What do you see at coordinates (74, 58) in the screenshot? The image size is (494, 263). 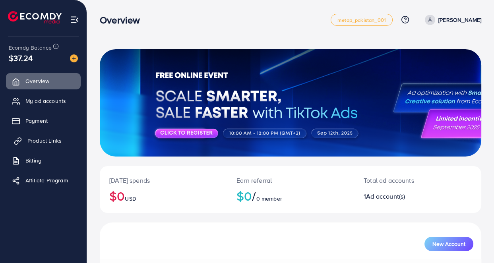 I see `img: image` at bounding box center [74, 58].